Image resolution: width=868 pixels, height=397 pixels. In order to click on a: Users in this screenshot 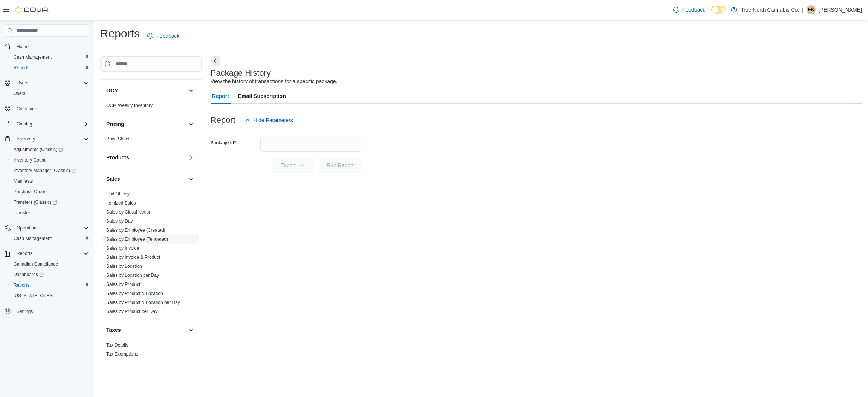, I will do `click(19, 93)`.